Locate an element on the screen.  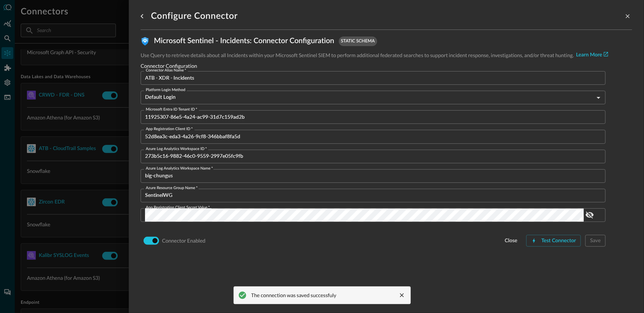
p: Use Query to retrieve details about all Incidents within your Microsoft Sentinel SIEM to perform ... is located at coordinates (357, 55).